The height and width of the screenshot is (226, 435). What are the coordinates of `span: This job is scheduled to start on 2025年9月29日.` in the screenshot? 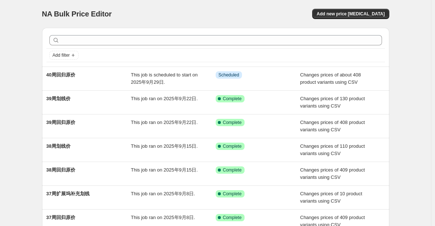 It's located at (164, 78).